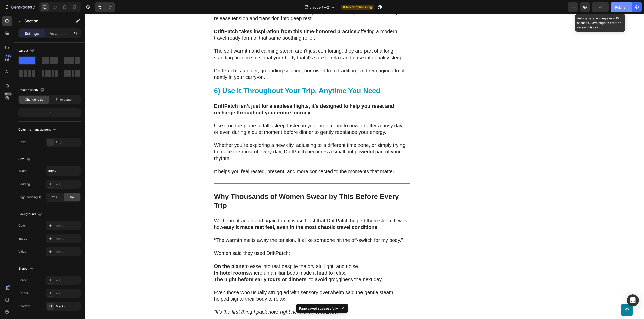  Describe the element at coordinates (201, 17) in the screenshot. I see `strong: DriftPatch takes inspiration from this time-honored practice,` at that location.